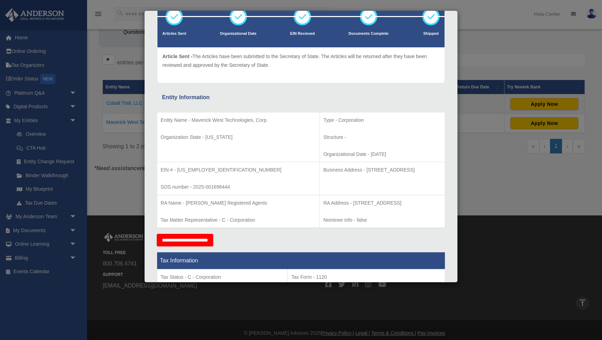 This screenshot has height=340, width=602. Describe the element at coordinates (382, 120) in the screenshot. I see `p: Type - Corporation` at that location.